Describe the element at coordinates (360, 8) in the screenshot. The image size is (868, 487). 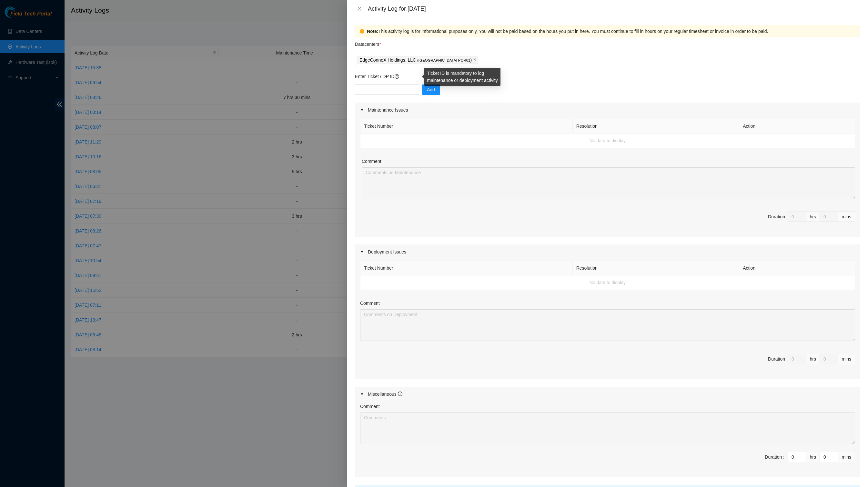
I see `button: Close` at that location.